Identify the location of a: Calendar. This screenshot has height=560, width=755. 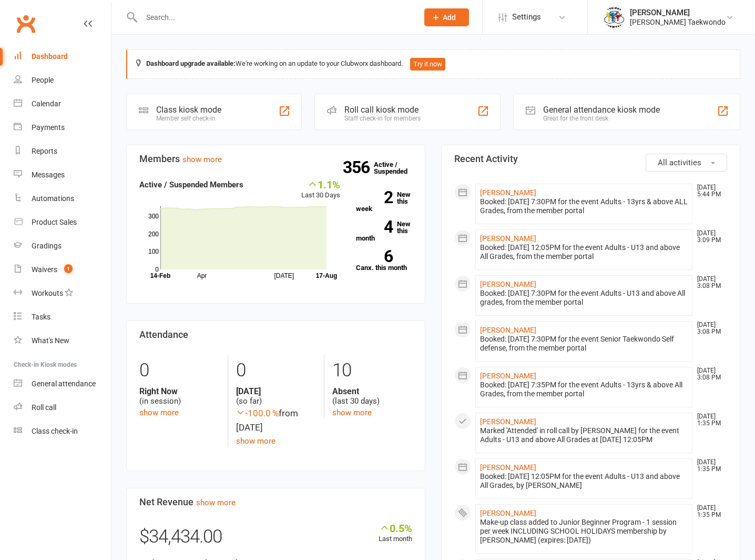
(62, 104).